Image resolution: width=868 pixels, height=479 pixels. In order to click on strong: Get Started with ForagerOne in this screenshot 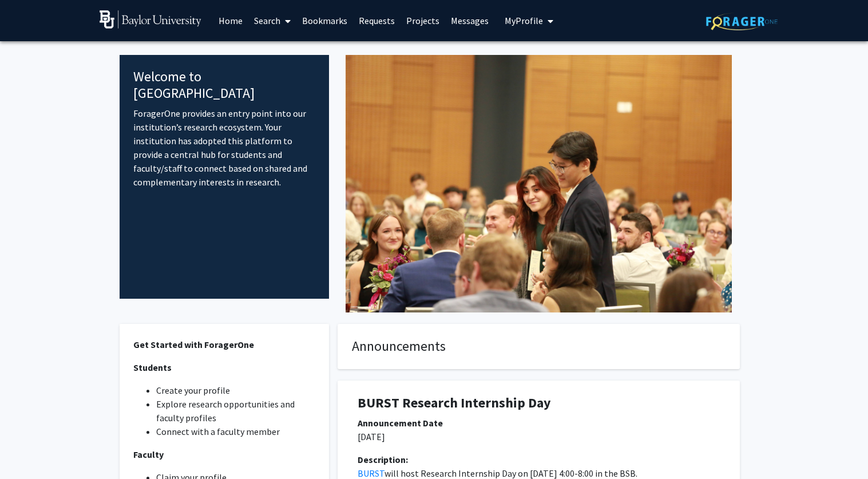, I will do `click(194, 345)`.